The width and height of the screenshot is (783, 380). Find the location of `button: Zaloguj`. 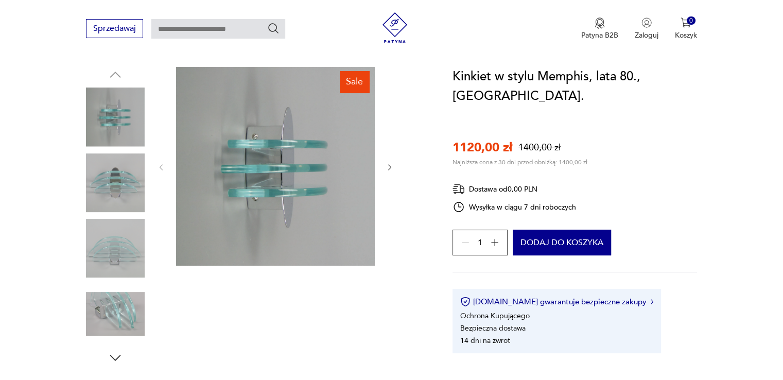

button: Zaloguj is located at coordinates (647, 29).